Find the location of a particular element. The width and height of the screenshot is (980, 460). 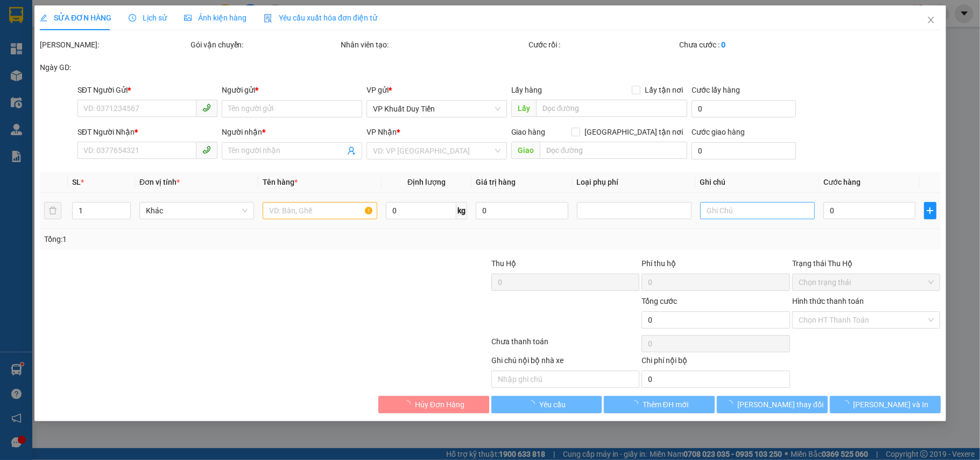

button: plus is located at coordinates (930, 211).